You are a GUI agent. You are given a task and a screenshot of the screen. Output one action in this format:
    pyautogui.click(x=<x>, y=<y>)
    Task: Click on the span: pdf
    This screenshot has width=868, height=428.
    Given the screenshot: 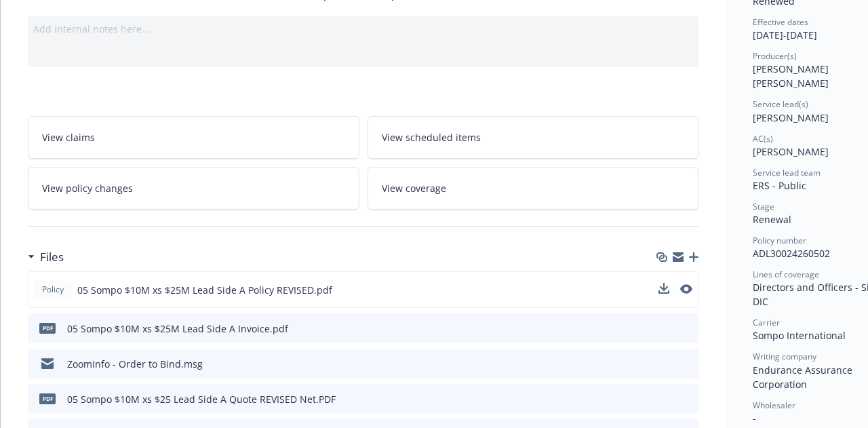 What is the action you would take?
    pyautogui.click(x=48, y=328)
    